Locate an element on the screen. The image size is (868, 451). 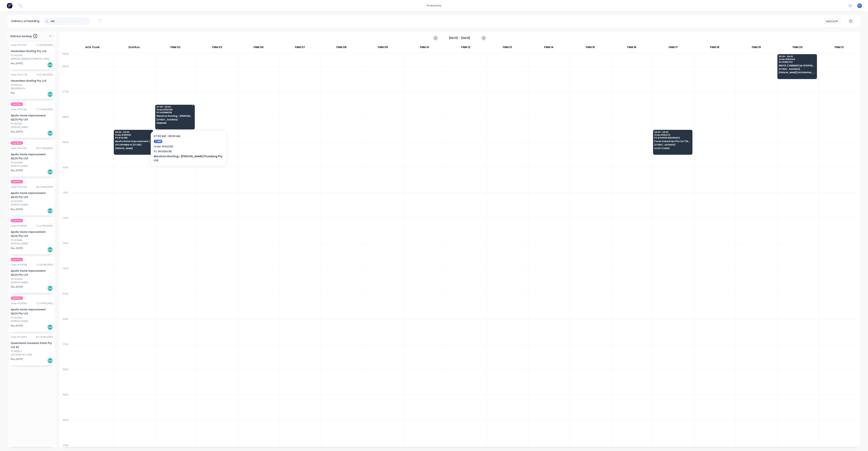
div: 16:00 is located at coordinates (65, 329).